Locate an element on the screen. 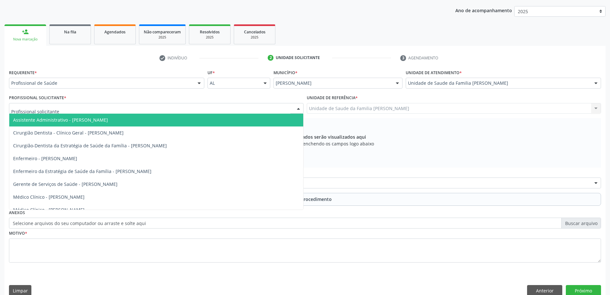 The width and height of the screenshot is (610, 295). span: Resolvidos is located at coordinates (210, 32).